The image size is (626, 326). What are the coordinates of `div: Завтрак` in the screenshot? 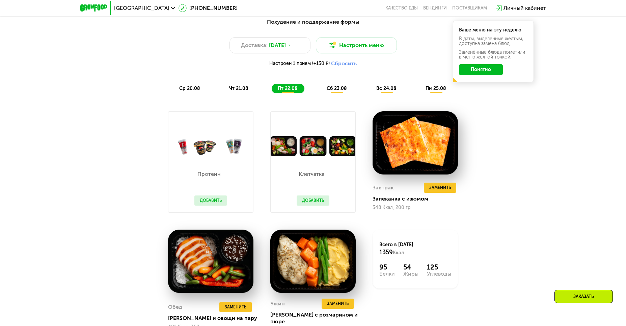 It's located at (383, 187).